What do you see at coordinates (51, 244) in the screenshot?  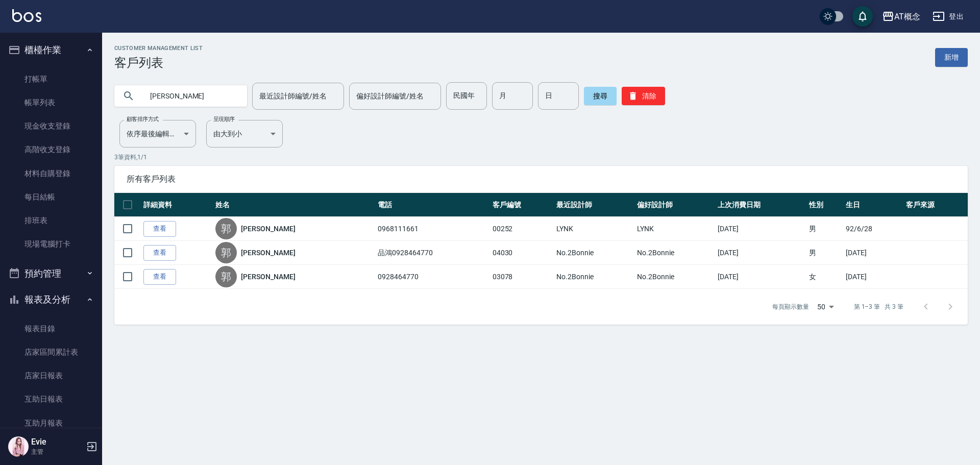 I see `a: 現場電腦打卡` at bounding box center [51, 244].